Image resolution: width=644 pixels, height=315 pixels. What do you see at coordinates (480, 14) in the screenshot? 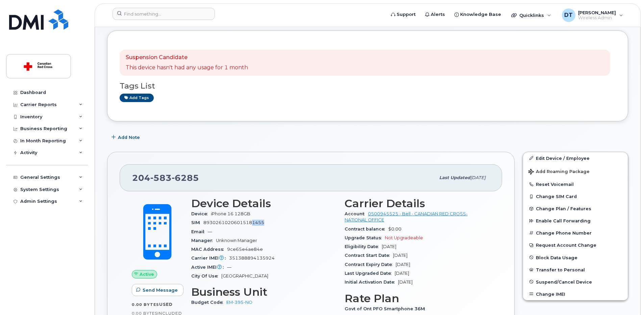
I see `span: Knowledge Base` at bounding box center [480, 14].